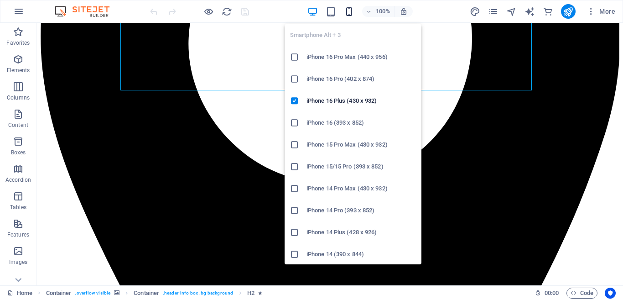 The height and width of the screenshot is (300, 623). What do you see at coordinates (361, 254) in the screenshot?
I see `h6: iPhone 14 (390 x 844)` at bounding box center [361, 254].